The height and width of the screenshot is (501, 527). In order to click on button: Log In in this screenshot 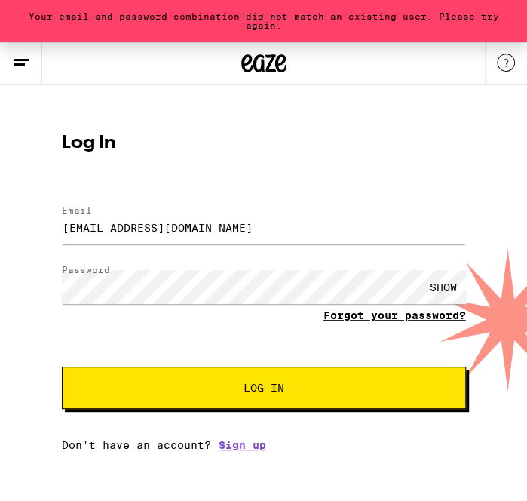, I will do `click(264, 388)`.